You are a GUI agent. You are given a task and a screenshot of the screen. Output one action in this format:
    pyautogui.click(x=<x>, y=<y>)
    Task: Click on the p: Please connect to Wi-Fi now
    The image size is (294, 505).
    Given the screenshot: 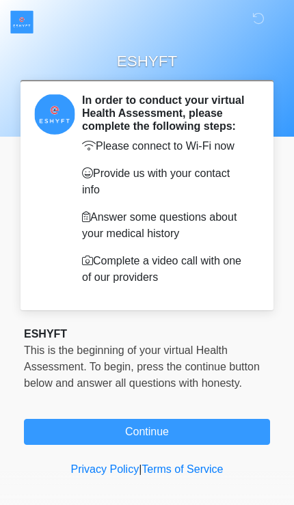 What is the action you would take?
    pyautogui.click(x=165, y=146)
    